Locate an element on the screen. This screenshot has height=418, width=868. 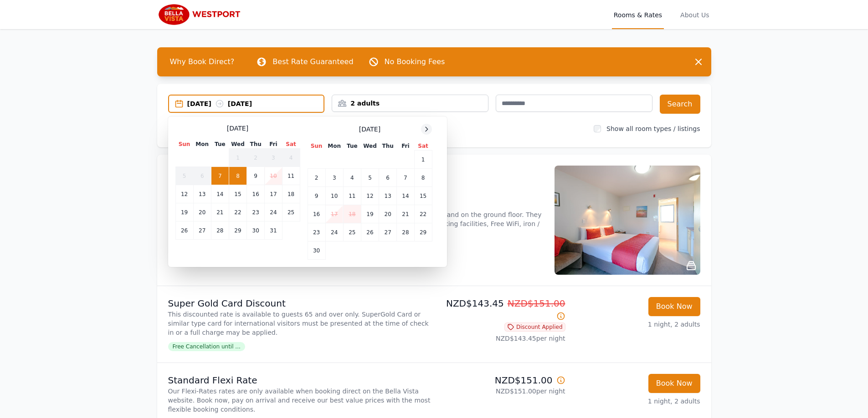
p: NZD$143.45 is located at coordinates (502, 310).